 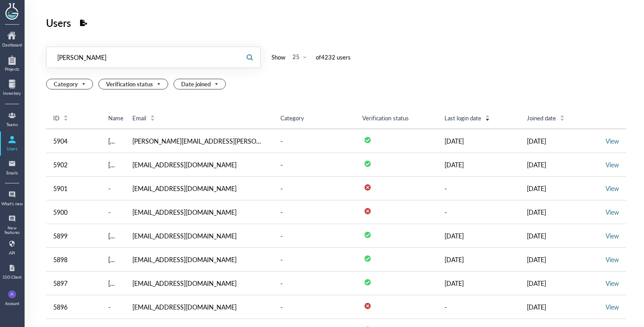 What do you see at coordinates (113, 236) in the screenshot?
I see `td: Gabriela De Robles` at bounding box center [113, 236].